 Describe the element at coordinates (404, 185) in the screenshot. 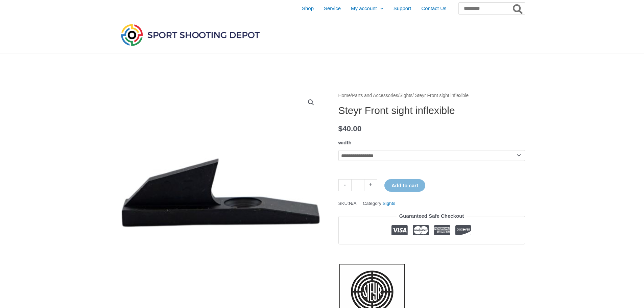

I see `button: Add to cart` at that location.